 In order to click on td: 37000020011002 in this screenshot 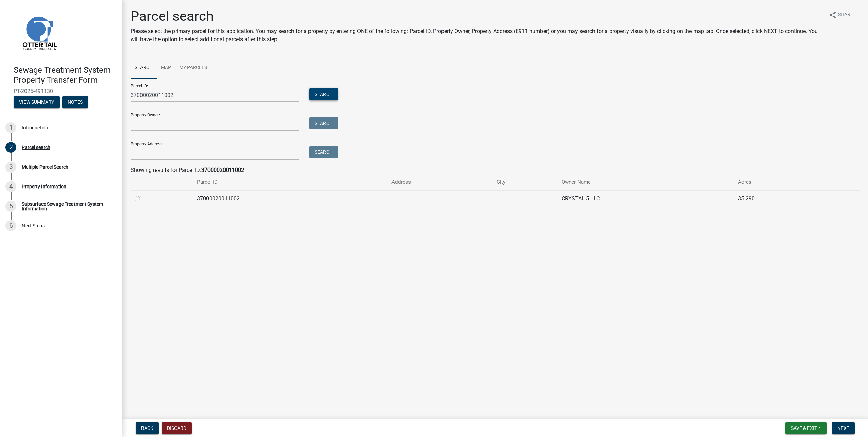, I will do `click(290, 199)`.